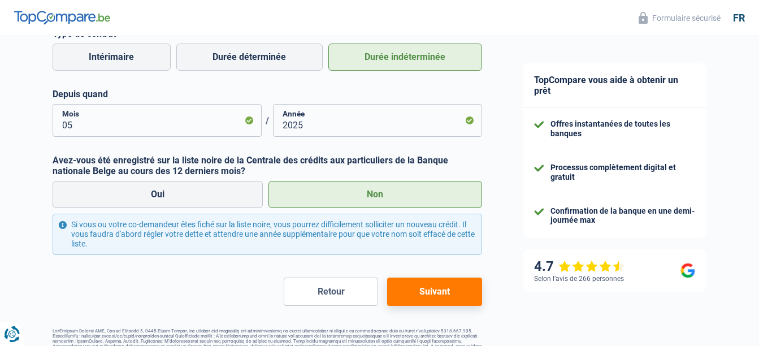 The height and width of the screenshot is (346, 759). Describe the element at coordinates (623, 172) in the screenshot. I see `div: Processus complètement digital et gratuit` at that location.